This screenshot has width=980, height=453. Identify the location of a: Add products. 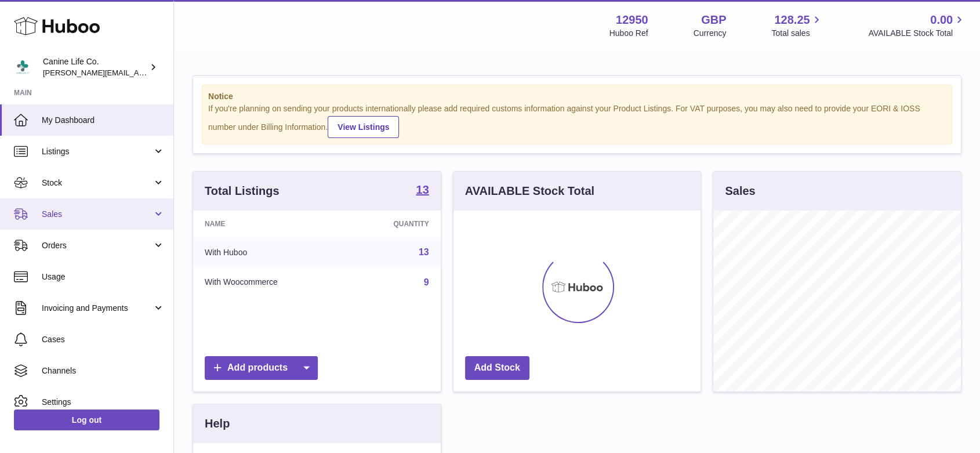
(261, 368).